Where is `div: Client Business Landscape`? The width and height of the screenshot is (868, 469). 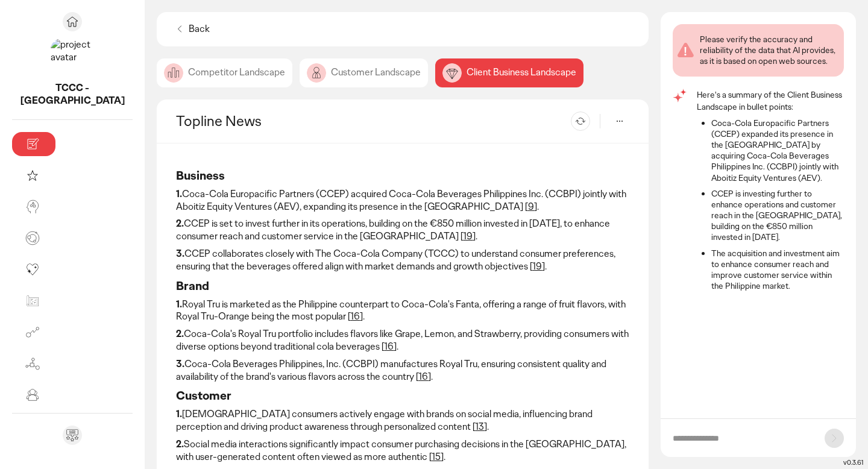 div: Client Business Landscape is located at coordinates (510, 73).